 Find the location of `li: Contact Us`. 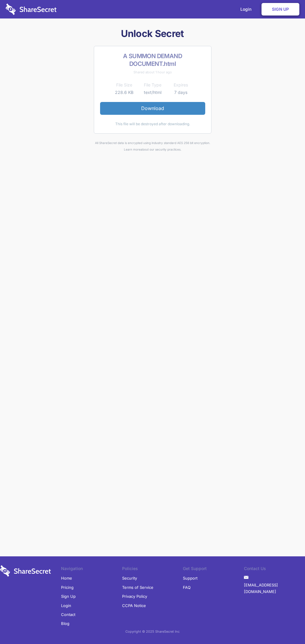

li: Contact Us is located at coordinates (275, 570).